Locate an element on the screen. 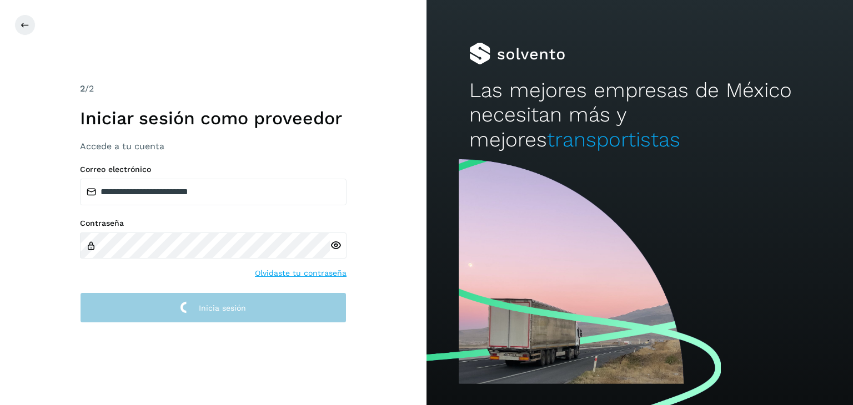  h3: Accede a tu cuenta is located at coordinates (213, 146).